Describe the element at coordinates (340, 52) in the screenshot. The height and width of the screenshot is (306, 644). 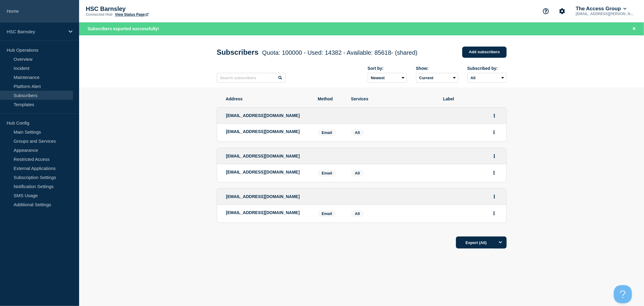
I see `span: Quota: 100000 - Used: 14382 - Available: 85618 - (shared)` at that location.